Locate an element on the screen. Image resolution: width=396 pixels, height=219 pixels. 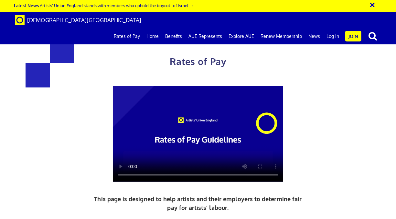
strong: Latest News: is located at coordinates (27, 5).